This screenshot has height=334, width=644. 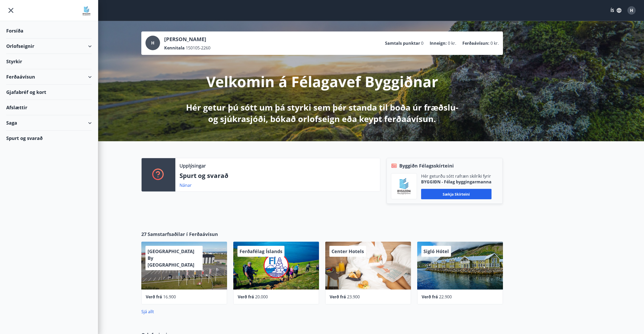 I want to click on span: 20.000, so click(x=261, y=297).